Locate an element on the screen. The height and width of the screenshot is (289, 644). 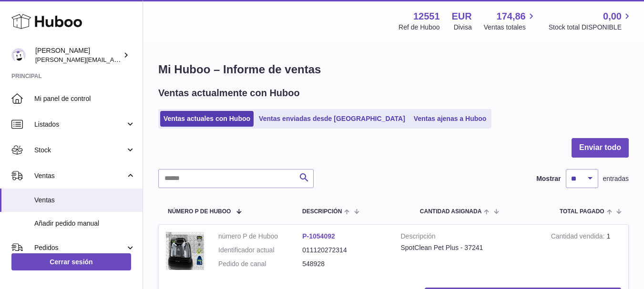
strong: EUR is located at coordinates (462, 16).